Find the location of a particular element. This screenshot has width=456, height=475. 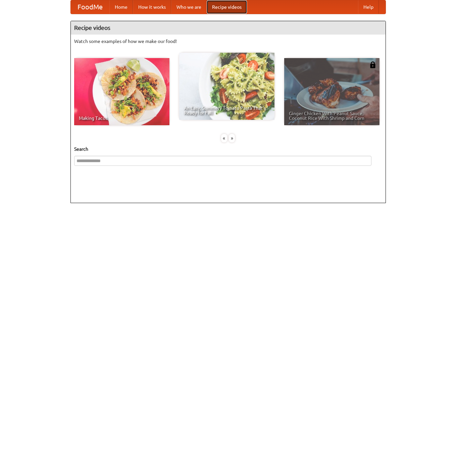

a: Home is located at coordinates (121, 7).